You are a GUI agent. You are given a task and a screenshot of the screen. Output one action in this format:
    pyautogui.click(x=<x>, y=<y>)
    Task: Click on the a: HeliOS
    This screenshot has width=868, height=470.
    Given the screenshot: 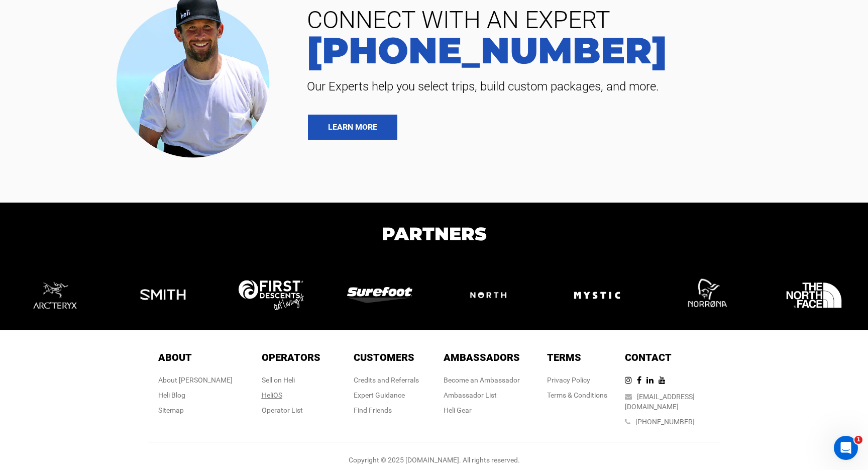 What is the action you would take?
    pyautogui.click(x=272, y=395)
    